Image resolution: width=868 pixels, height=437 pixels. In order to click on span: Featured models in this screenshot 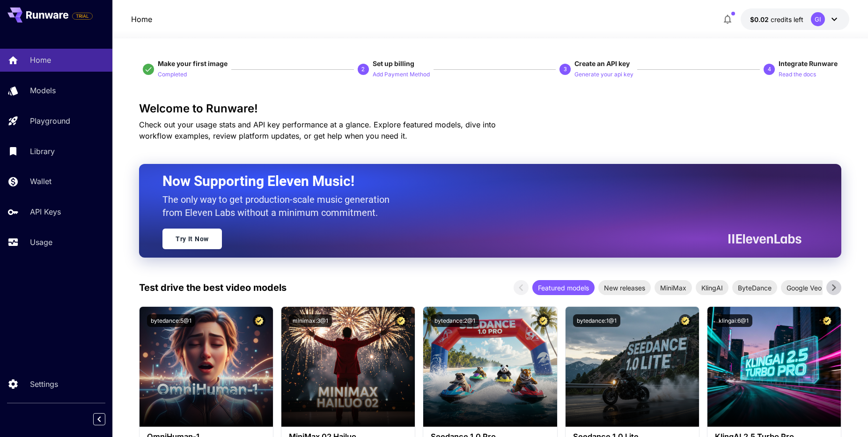, I will do `click(563, 288)`.